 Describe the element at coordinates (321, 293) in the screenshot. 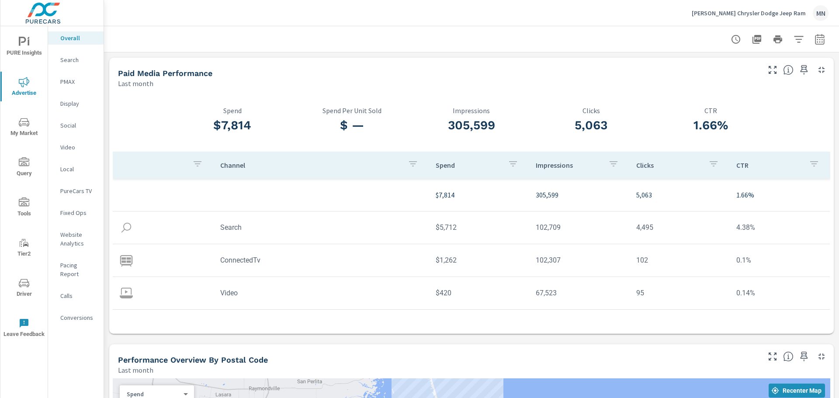

I see `td: Video` at that location.